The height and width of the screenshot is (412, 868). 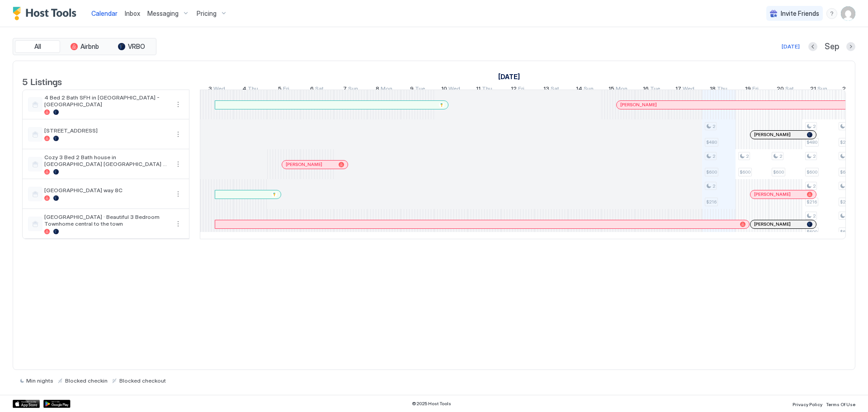 What do you see at coordinates (26, 404) in the screenshot?
I see `a: App Store` at bounding box center [26, 404].